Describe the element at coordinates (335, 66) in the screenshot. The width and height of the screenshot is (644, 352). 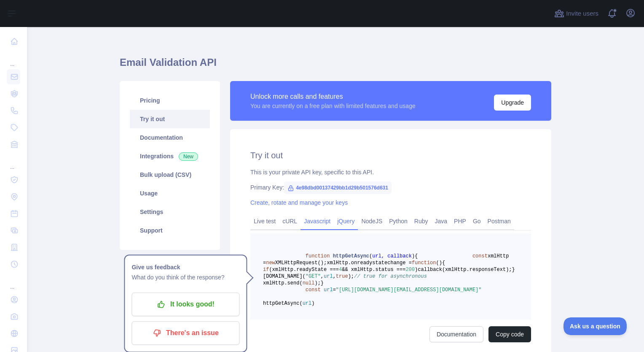
I see `h1: Email Validation API` at that location.